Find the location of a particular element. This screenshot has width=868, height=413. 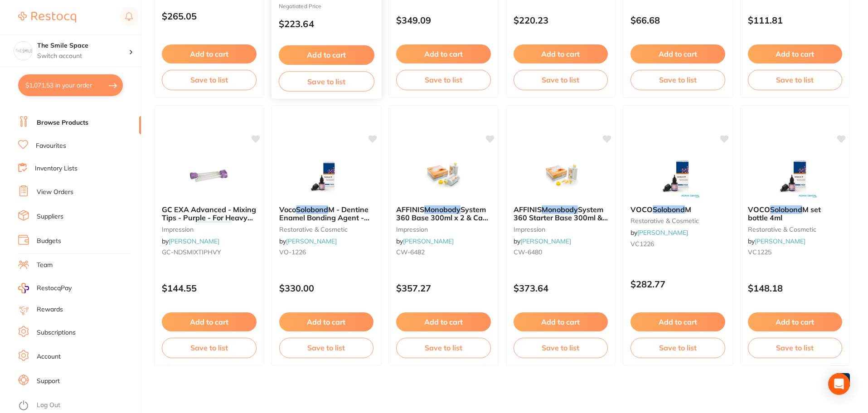

b: AFFINIS Monobody System 360 Starter Base 300ml & Cat 62ml is located at coordinates (561, 214).